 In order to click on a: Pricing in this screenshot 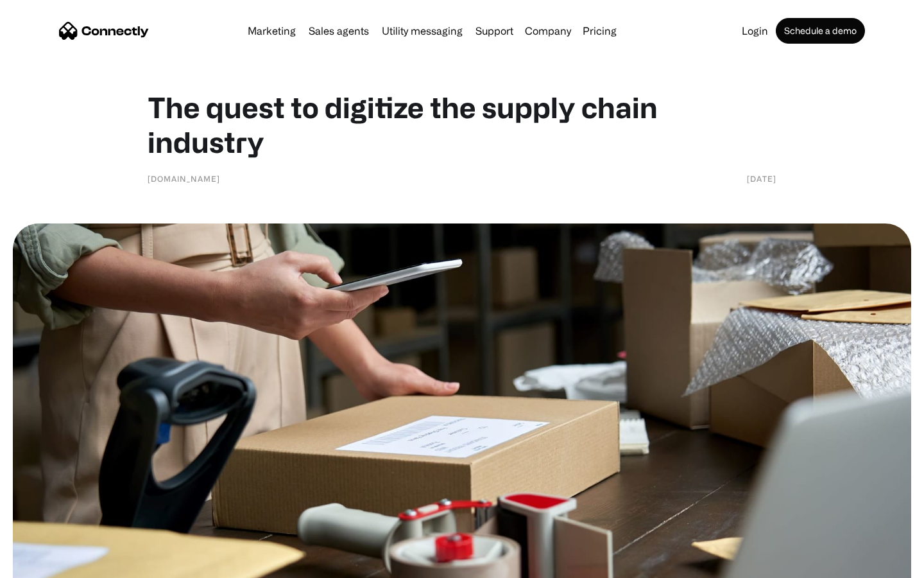, I will do `click(600, 31)`.